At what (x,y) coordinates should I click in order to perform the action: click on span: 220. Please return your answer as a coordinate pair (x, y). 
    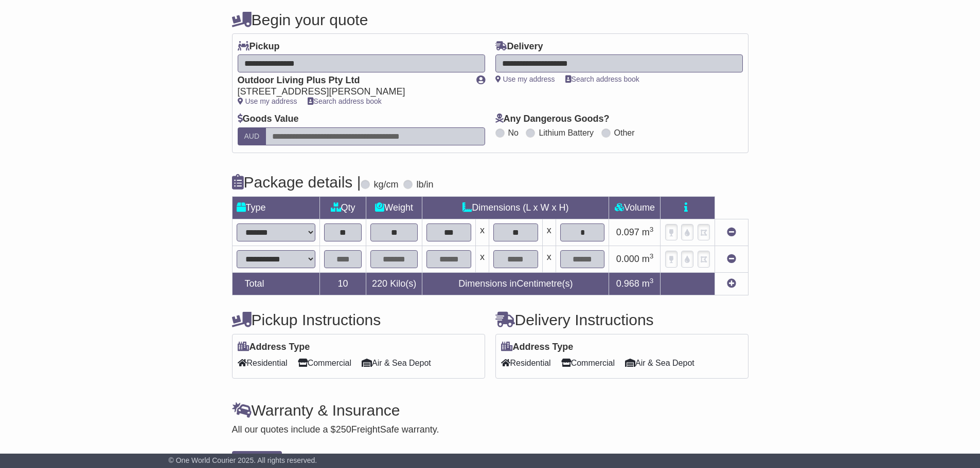
    Looking at the image, I should click on (380, 283).